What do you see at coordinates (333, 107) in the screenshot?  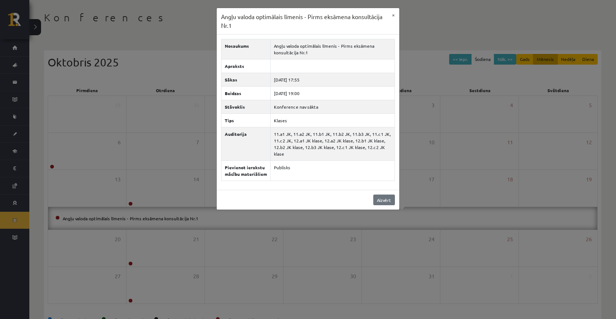 I see `td: Konference nav sākta` at bounding box center [333, 107].